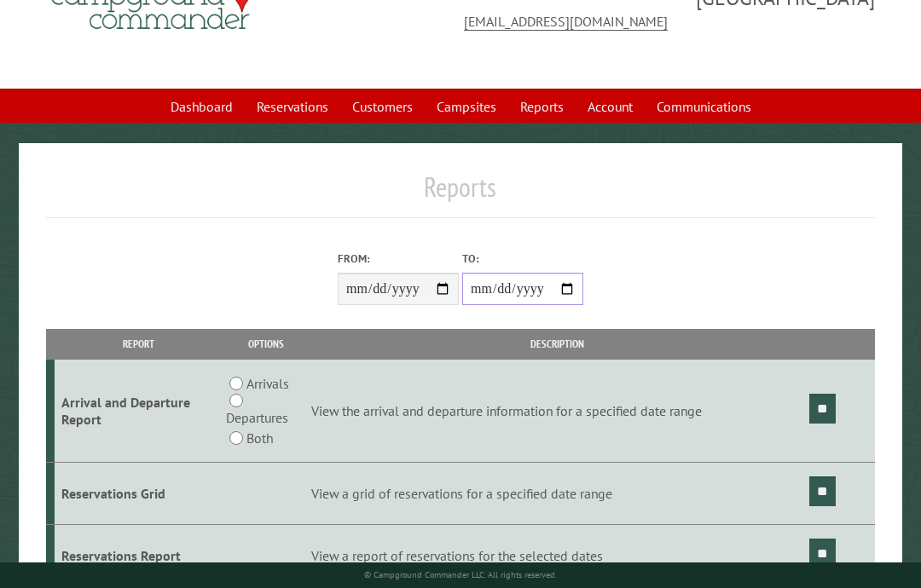 The height and width of the screenshot is (588, 921). What do you see at coordinates (460, 574) in the screenshot?
I see `small: © Campground Commander LLC. All rights reserved.` at bounding box center [460, 574].